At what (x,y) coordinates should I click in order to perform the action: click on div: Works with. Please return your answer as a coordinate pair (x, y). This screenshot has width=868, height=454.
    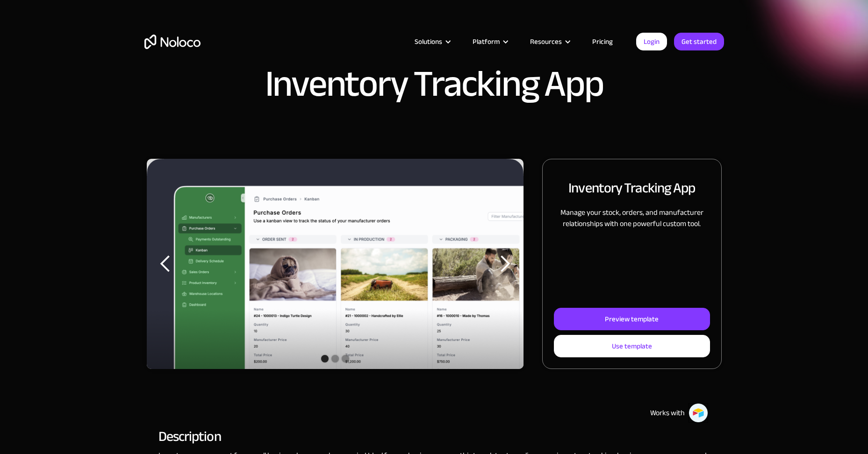
    Looking at the image, I should click on (667, 413).